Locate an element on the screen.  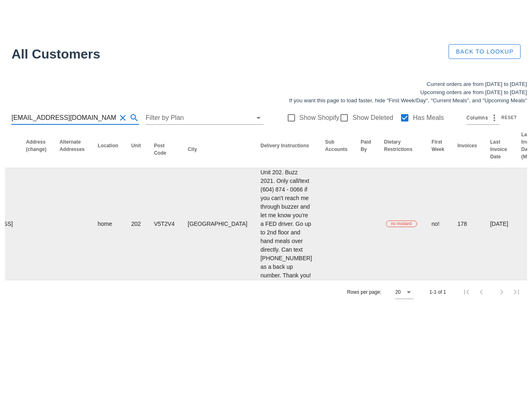
span: Dietary Restrictions is located at coordinates (398, 146).